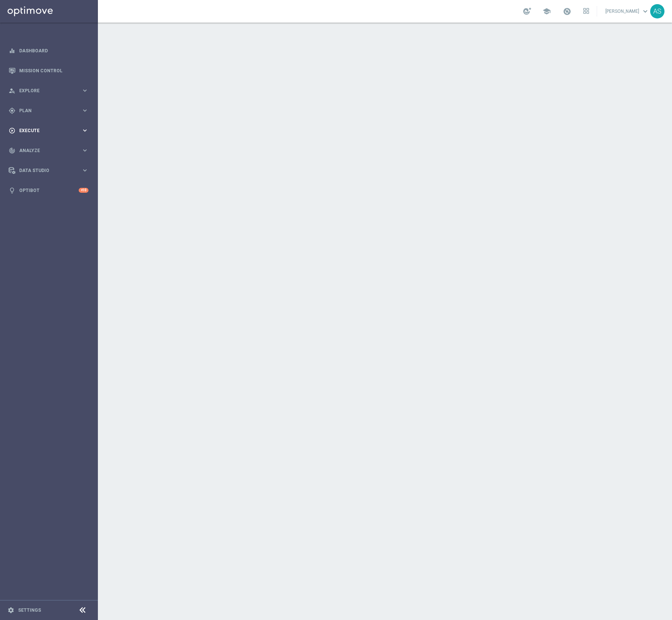 Image resolution: width=672 pixels, height=620 pixels. Describe the element at coordinates (12, 151) in the screenshot. I see `i: track_changes` at that location.